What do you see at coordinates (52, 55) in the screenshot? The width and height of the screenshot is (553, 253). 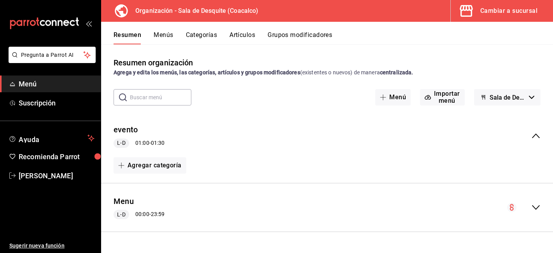 I see `span: Pregunta a Parrot AI` at bounding box center [52, 55].